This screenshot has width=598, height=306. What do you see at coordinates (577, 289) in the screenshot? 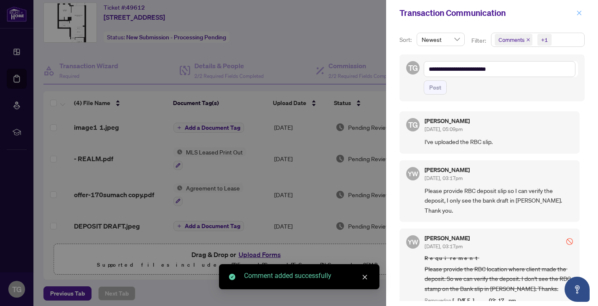
I see `button: Open asap` at bounding box center [577, 289].